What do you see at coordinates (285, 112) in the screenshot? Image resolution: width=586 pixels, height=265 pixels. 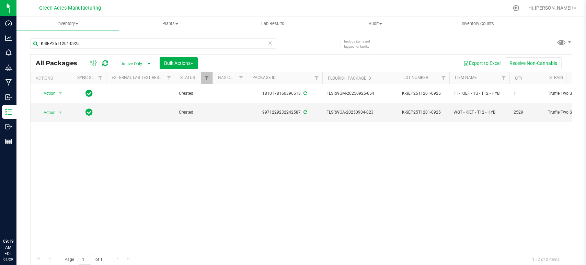 I see `div: 9971229232242587` at bounding box center [285, 112].